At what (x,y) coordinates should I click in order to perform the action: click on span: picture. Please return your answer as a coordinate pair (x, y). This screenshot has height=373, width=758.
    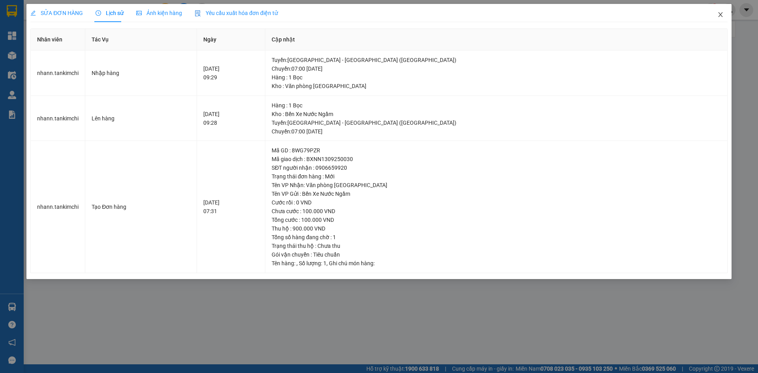
    Looking at the image, I should click on (139, 13).